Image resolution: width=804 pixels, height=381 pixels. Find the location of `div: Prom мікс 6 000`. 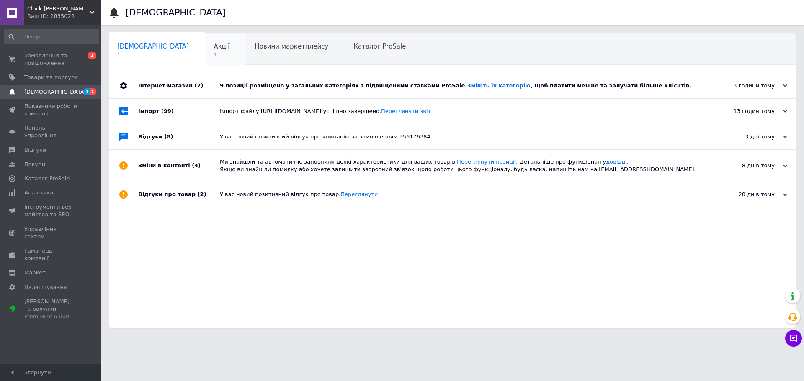

div: Prom мікс 6 000 is located at coordinates (51, 317).